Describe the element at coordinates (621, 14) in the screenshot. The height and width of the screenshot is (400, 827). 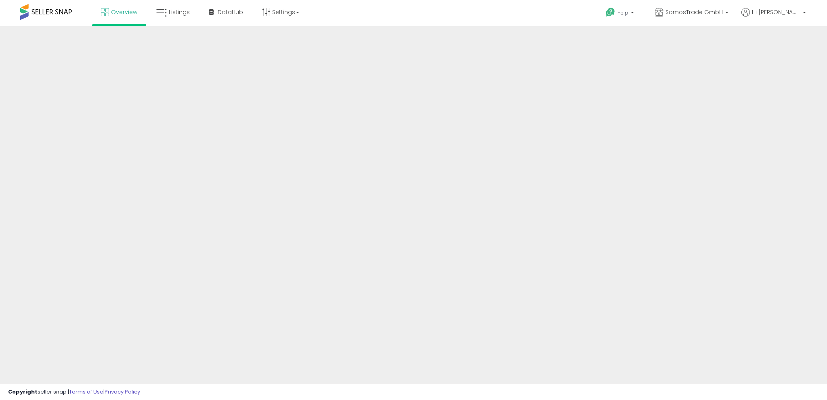
I see `a: Help` at that location.